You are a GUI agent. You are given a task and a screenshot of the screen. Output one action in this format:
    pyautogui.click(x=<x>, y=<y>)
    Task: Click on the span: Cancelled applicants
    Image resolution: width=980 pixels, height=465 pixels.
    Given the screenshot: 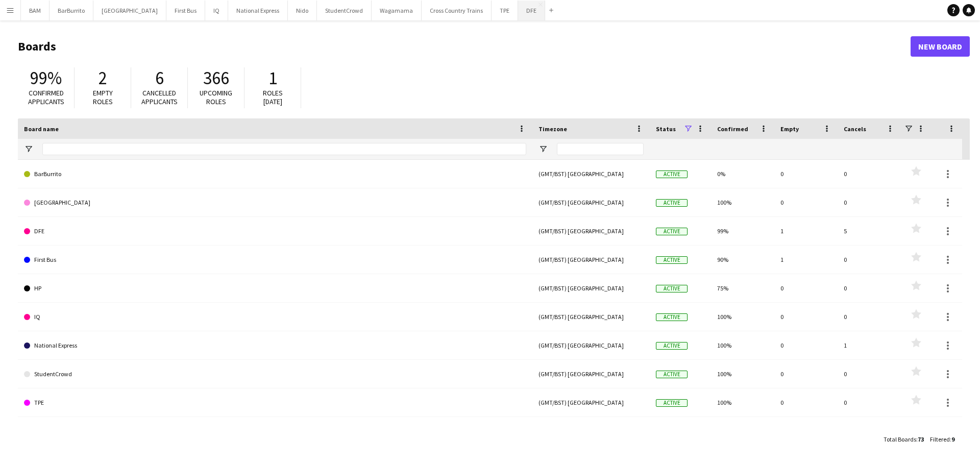 What is the action you would take?
    pyautogui.click(x=160, y=97)
    